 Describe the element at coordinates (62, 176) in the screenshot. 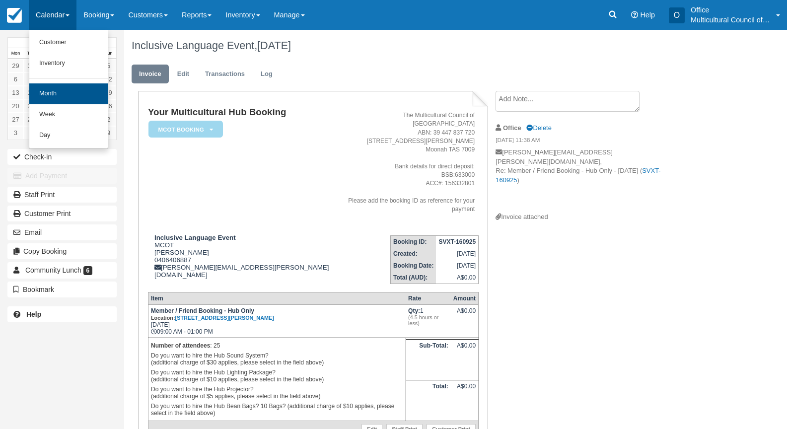

I see `button: Add Payment` at that location.